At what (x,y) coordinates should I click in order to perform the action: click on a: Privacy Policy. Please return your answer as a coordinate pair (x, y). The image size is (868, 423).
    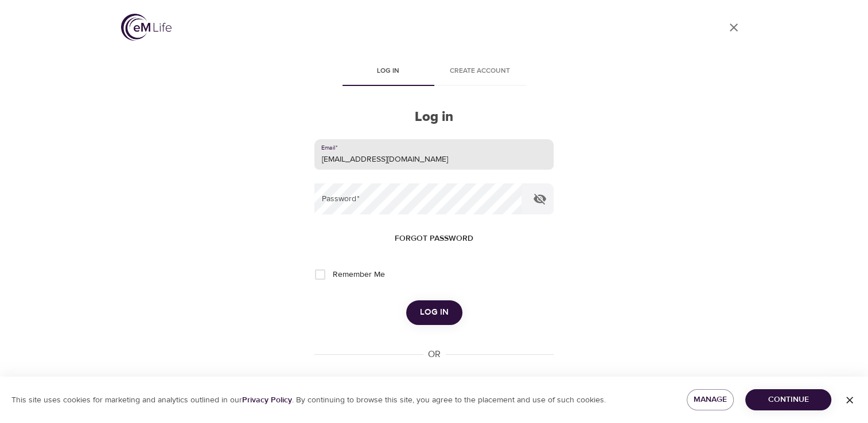
    Looking at the image, I should click on (267, 400).